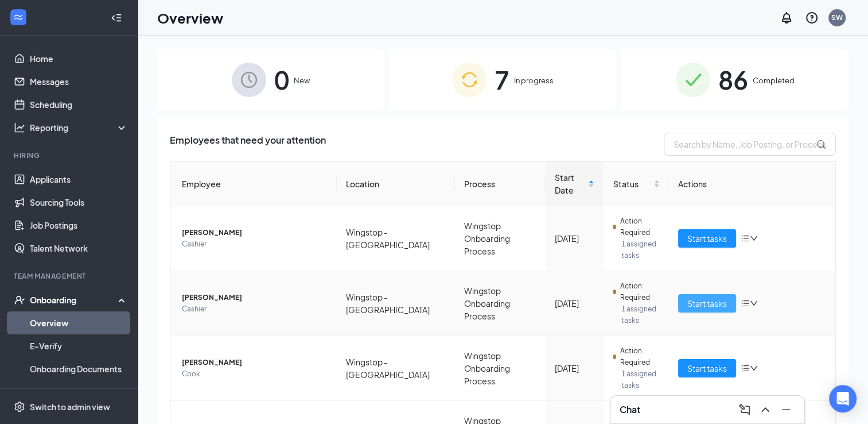  What do you see at coordinates (843, 398) in the screenshot?
I see `div: Open Intercom Messenger` at bounding box center [843, 398].